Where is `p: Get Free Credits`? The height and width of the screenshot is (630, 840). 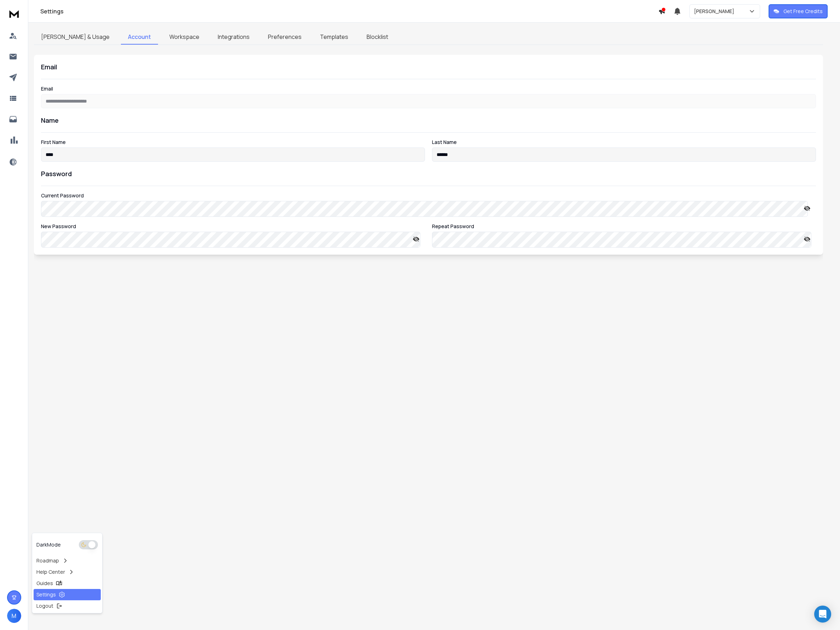 p: Get Free Credits is located at coordinates (803, 11).